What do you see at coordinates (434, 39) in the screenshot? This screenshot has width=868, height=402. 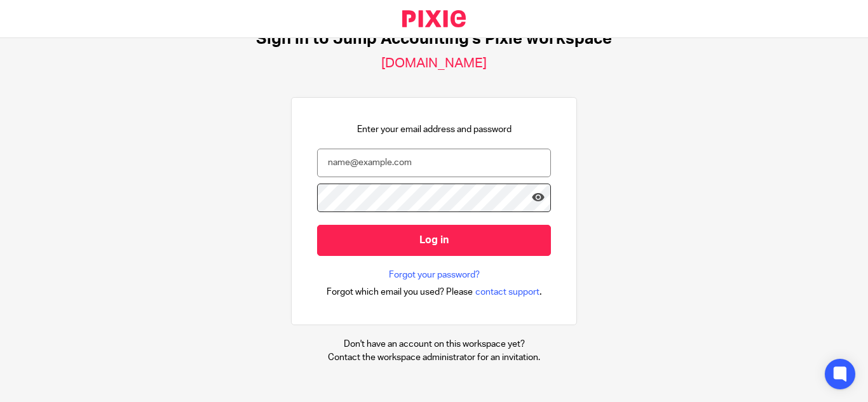 I see `h1: Sign in to Jump Accounting's Pixie workspace` at bounding box center [434, 39].